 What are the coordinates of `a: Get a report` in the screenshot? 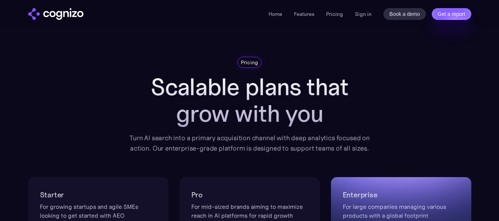 It's located at (451, 14).